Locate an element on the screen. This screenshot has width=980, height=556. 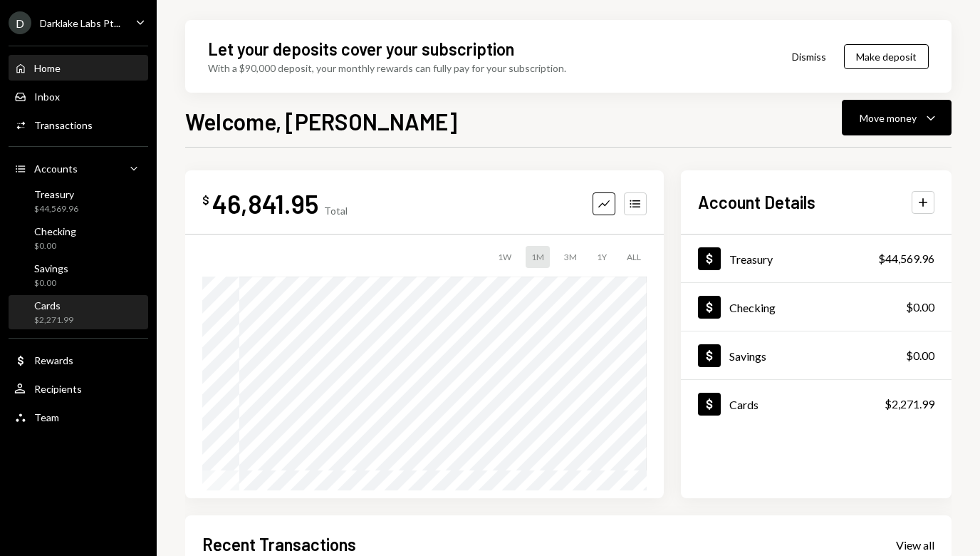
h2: Account Details is located at coordinates (757, 202).